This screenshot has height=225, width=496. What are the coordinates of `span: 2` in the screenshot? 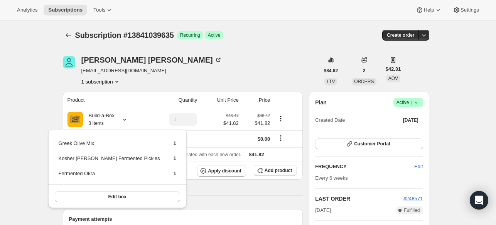 It's located at (364, 71).